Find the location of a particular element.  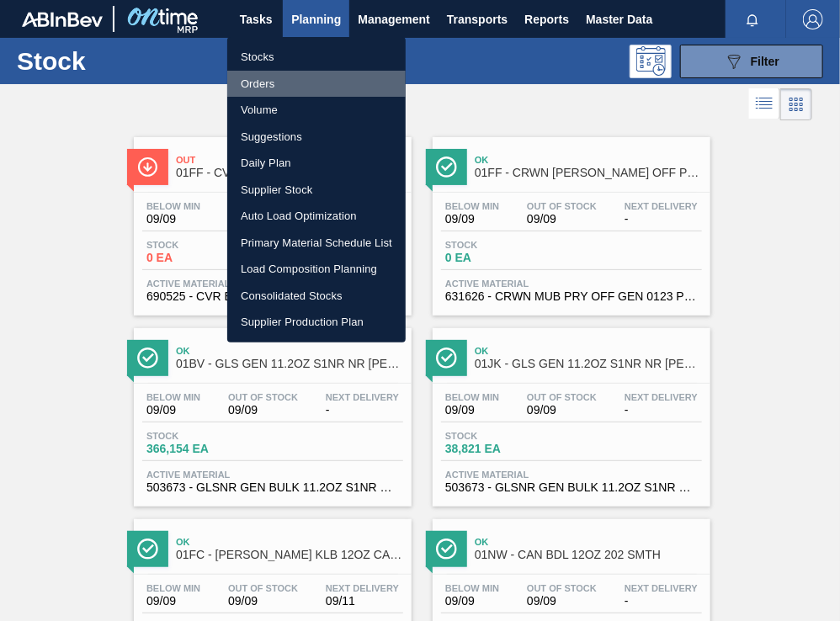

li: Daily Plan is located at coordinates (316, 163).